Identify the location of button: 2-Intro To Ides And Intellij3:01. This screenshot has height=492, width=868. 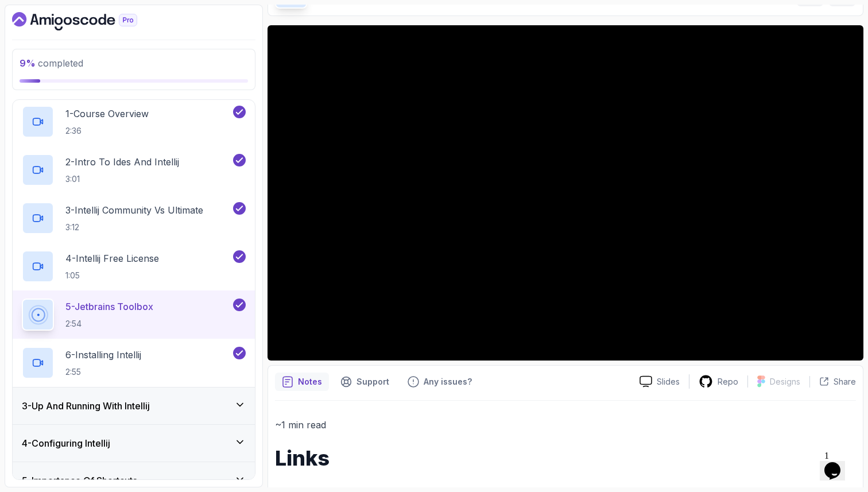
(134, 170).